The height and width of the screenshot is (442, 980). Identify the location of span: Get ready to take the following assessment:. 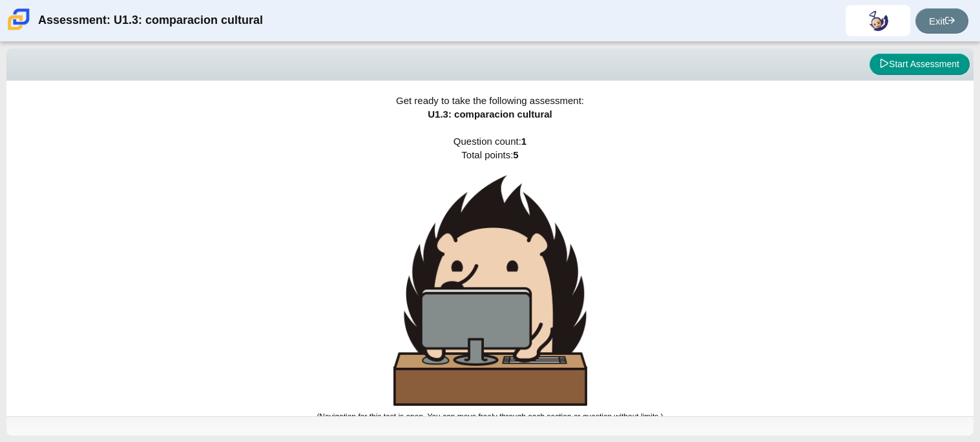
(490, 100).